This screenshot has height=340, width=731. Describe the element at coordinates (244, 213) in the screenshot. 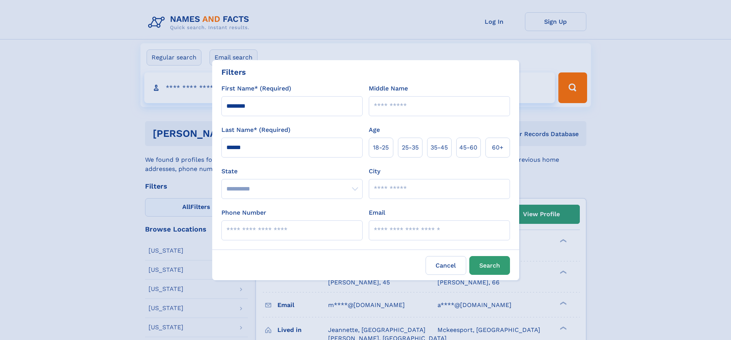

I see `label: Phone Number` at that location.